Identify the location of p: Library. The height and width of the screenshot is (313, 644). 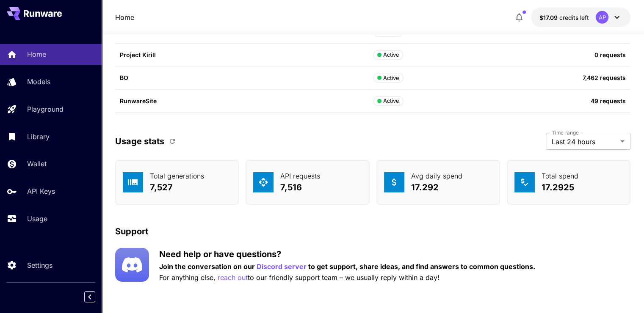
(38, 137).